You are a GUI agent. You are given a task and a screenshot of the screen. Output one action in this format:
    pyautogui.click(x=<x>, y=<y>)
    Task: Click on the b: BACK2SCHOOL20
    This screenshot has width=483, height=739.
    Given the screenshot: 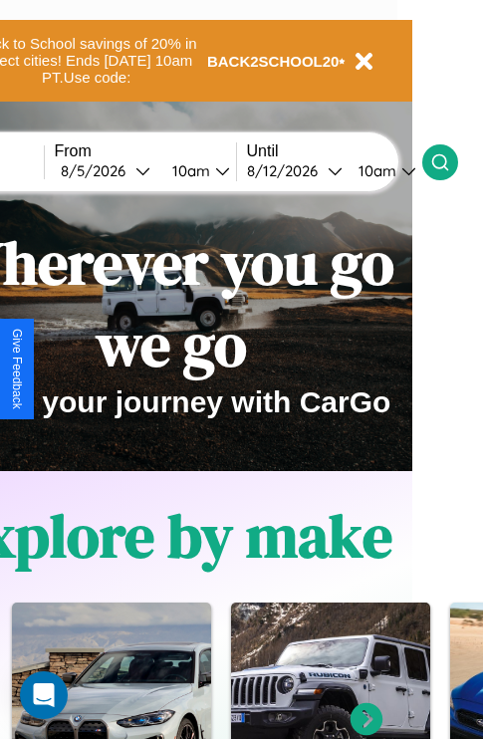 What is the action you would take?
    pyautogui.click(x=273, y=61)
    